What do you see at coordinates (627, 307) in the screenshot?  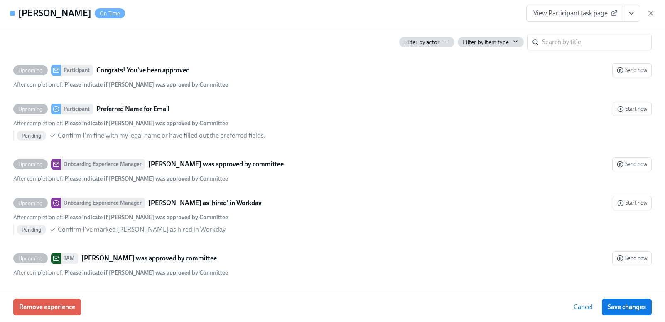 I see `span: Save changes` at bounding box center [627, 307].